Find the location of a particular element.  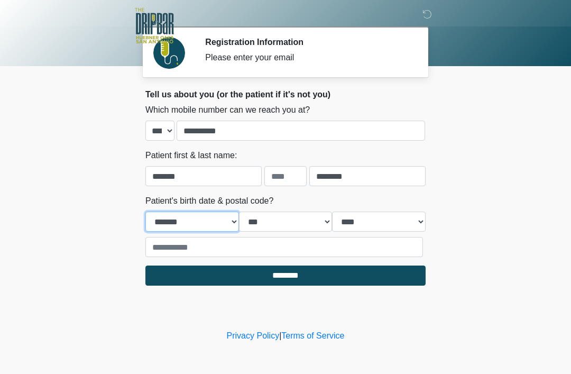

a: Privacy Policy is located at coordinates (253, 335).